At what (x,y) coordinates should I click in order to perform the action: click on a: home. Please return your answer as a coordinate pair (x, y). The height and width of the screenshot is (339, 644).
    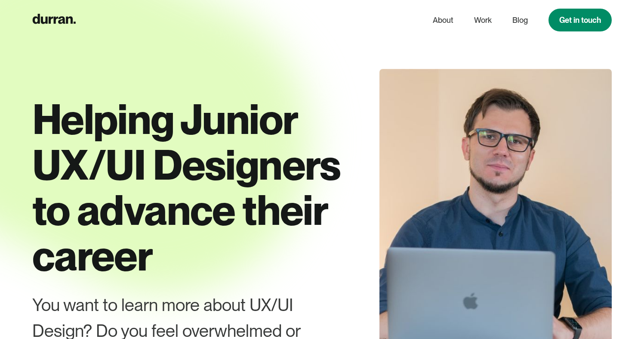
    Looking at the image, I should click on (54, 20).